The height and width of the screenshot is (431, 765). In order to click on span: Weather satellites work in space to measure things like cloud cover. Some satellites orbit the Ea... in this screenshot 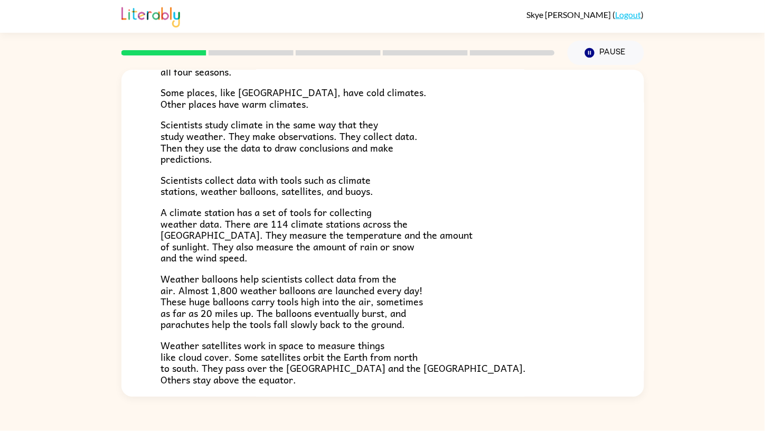, I will do `click(344, 362)`.